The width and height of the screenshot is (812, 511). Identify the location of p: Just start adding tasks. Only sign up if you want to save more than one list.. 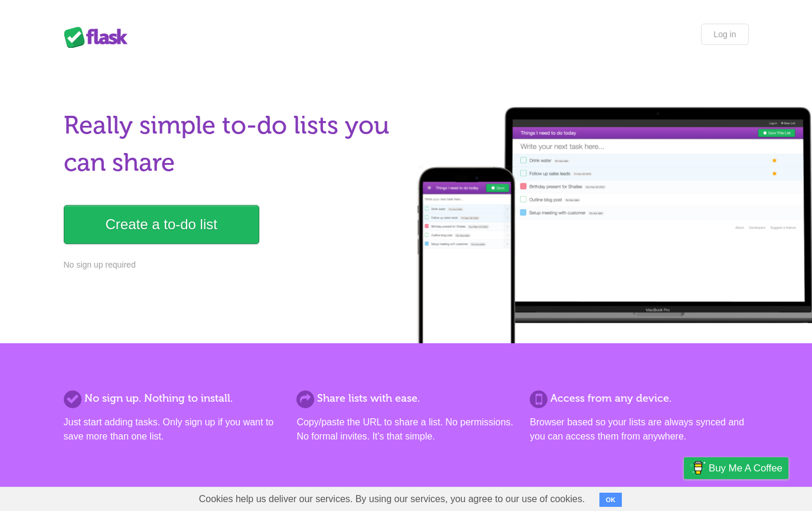
(173, 430).